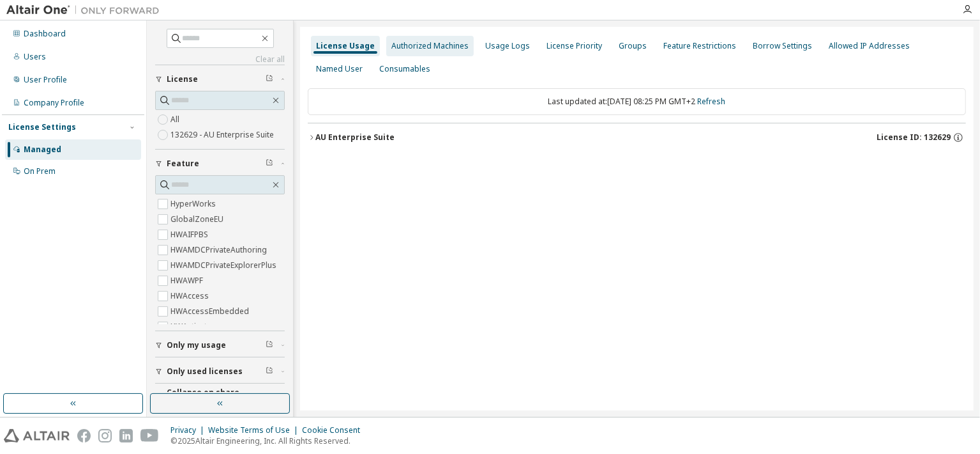 The width and height of the screenshot is (980, 454). Describe the element at coordinates (34, 57) in the screenshot. I see `div: Users` at that location.